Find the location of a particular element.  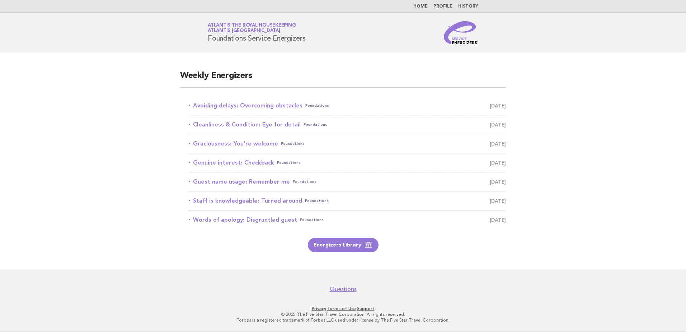

p: © 2025 The Five Star Travel Corporation. All rights reserved. is located at coordinates (343, 314).